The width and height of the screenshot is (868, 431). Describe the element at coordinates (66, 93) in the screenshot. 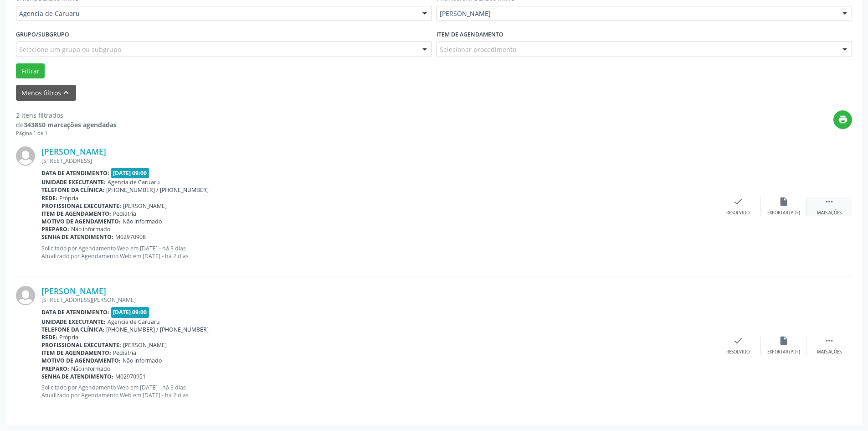

I see `i: keyboard_arrow_up` at that location.